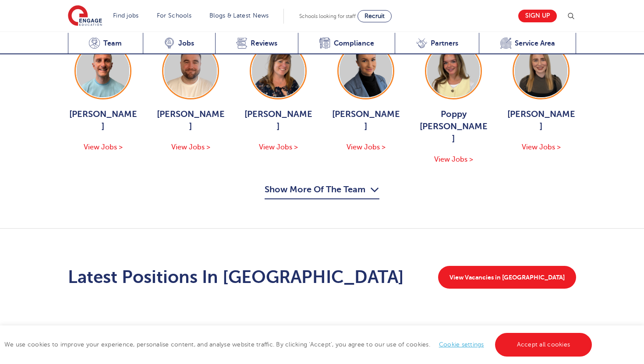 Image resolution: width=644 pixels, height=364 pixels. Describe the element at coordinates (538, 16) in the screenshot. I see `a: Sign up` at that location.